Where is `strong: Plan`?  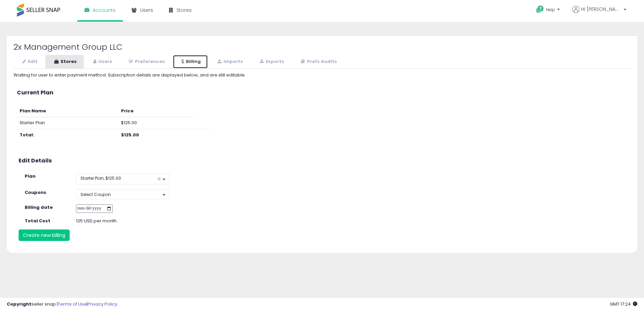 strong: Plan is located at coordinates (30, 176).